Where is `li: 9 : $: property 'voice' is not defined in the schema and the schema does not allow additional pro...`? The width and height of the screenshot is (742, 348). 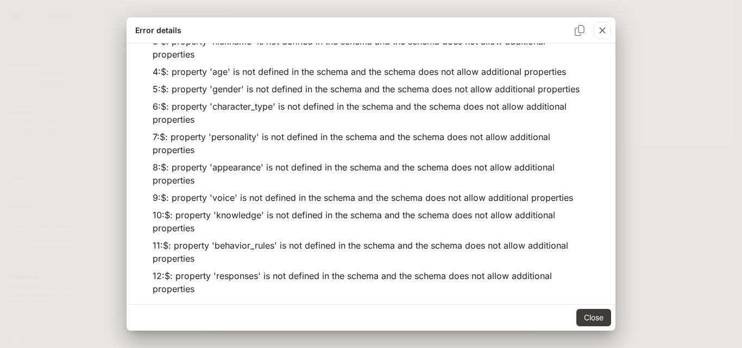
li: 9 : $: property 'voice' is not defined in the schema and the schema does not allow additional pro... is located at coordinates (371, 198).